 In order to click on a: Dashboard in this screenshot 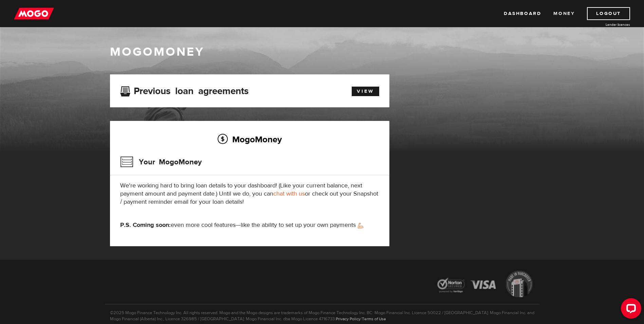, I will do `click(523, 14)`.